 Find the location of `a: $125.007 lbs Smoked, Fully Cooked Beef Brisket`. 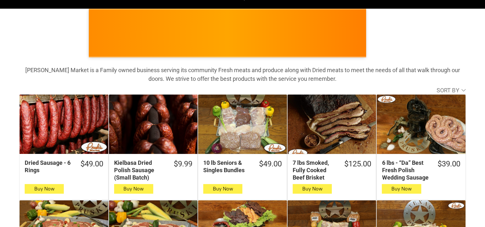

a: $125.007 lbs Smoked, Fully Cooked Beef Brisket is located at coordinates (332, 170).